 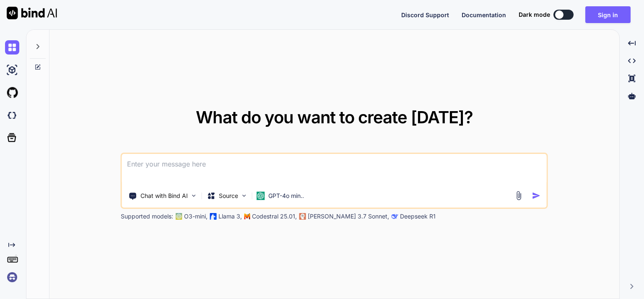 I want to click on img: chat, so click(x=12, y=47).